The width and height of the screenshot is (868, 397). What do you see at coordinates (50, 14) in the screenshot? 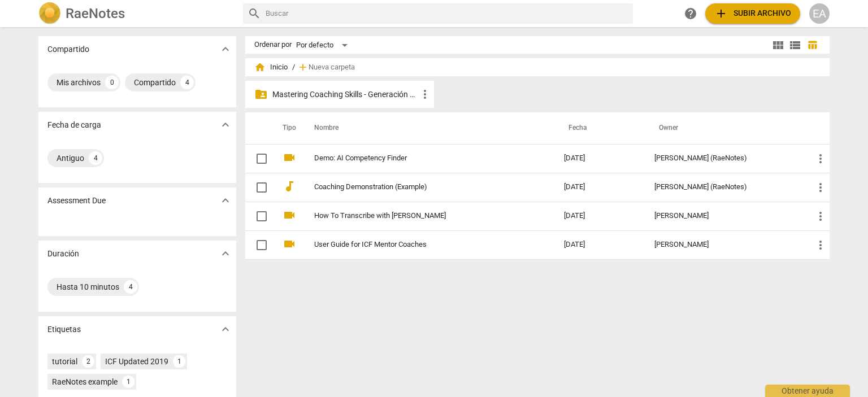
I see `img: Logo` at bounding box center [50, 14].